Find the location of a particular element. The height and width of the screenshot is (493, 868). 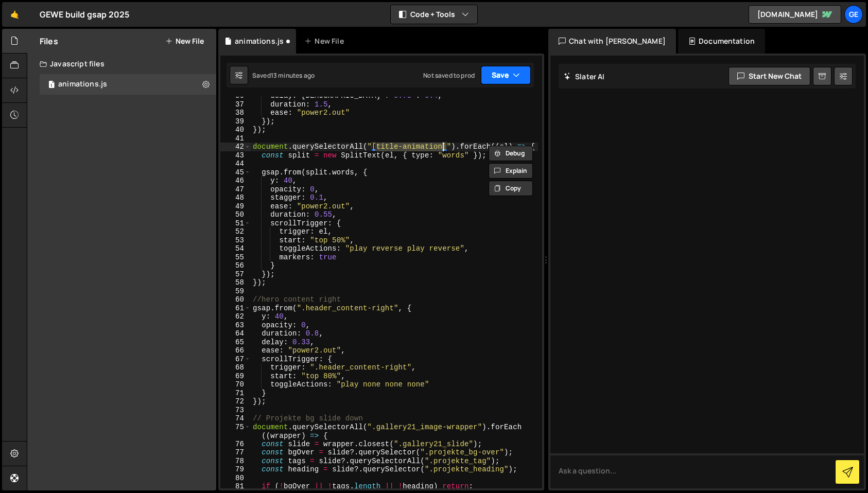

div: 81 is located at coordinates (235, 487).